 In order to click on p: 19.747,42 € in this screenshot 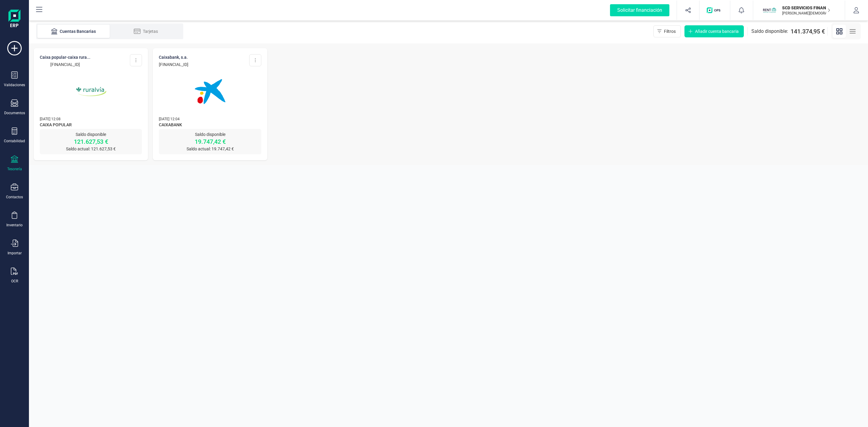, I will do `click(210, 142)`.